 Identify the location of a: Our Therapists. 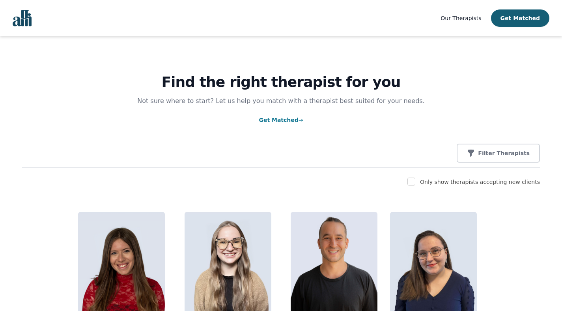
(461, 18).